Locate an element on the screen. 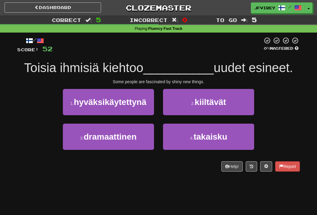 This screenshot has height=215, width=317. button: 4.takaisku is located at coordinates (209, 136).